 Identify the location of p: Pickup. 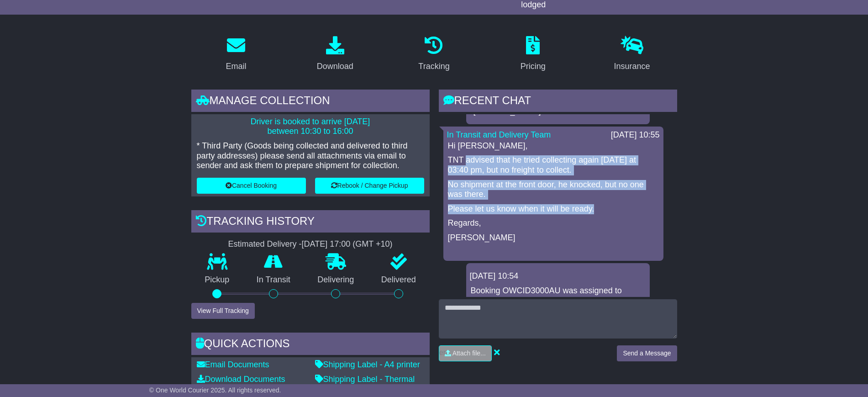
(217, 280).